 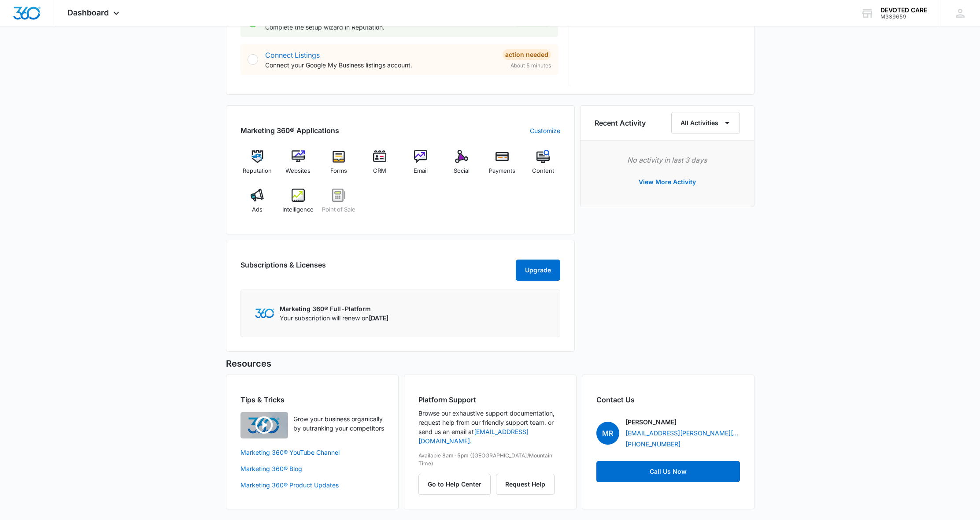 What do you see at coordinates (297, 171) in the screenshot?
I see `span: Websites` at bounding box center [297, 171].